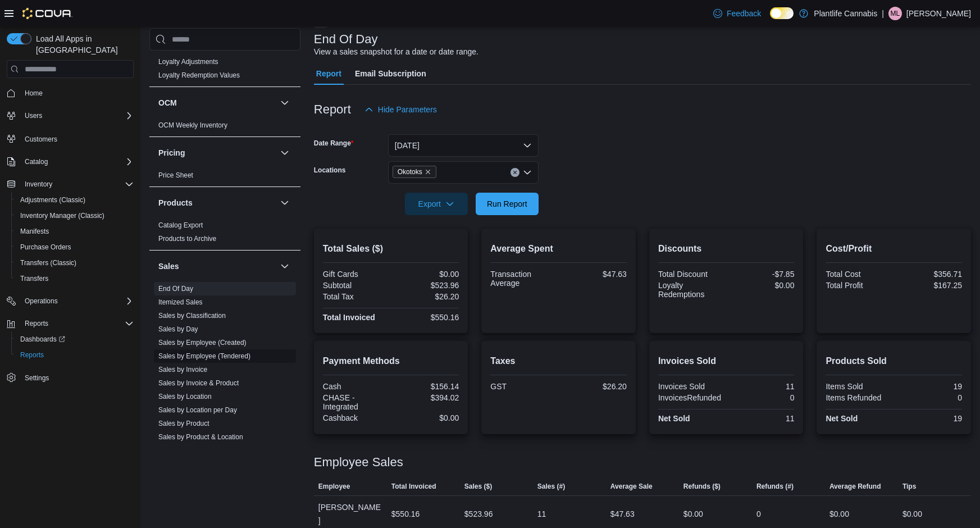 The width and height of the screenshot is (980, 528). What do you see at coordinates (737, 13) in the screenshot?
I see `a: Feedback` at bounding box center [737, 13].